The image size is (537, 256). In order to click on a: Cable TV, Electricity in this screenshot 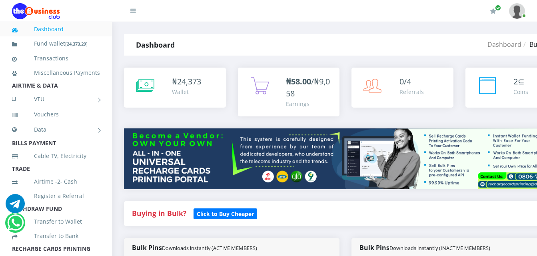, I will do `click(56, 156)`.